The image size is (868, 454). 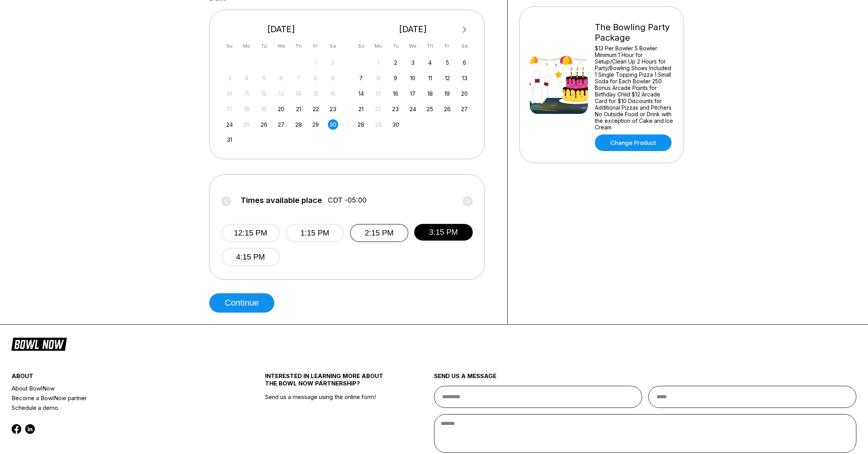 What do you see at coordinates (634, 33) in the screenshot?
I see `div: The Bowling Party Package` at bounding box center [634, 33].